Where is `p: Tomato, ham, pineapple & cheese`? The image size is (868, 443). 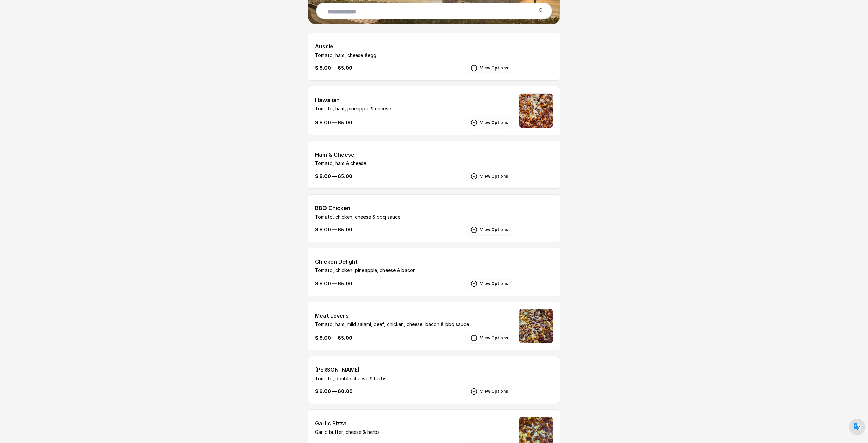 p: Tomato, ham, pineapple & cheese is located at coordinates (414, 109).